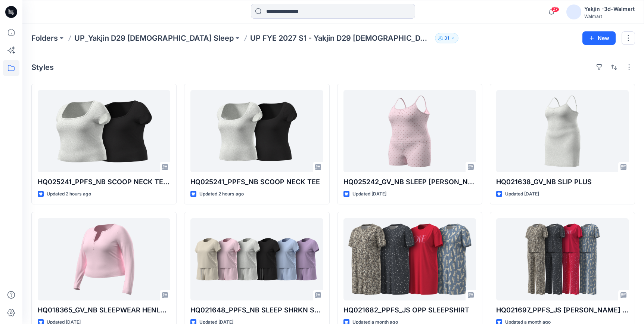 The height and width of the screenshot is (324, 644). What do you see at coordinates (563, 182) in the screenshot?
I see `p: HQ021638_GV_NB SLIP PLUS` at bounding box center [563, 182].